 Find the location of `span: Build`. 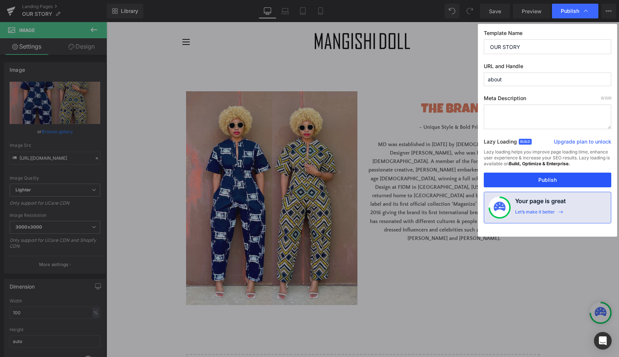

span: Build is located at coordinates (525, 142).